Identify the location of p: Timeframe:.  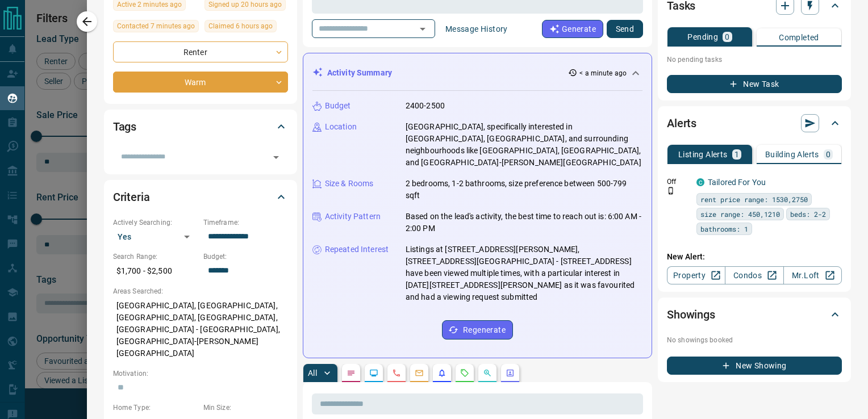
(245, 223).